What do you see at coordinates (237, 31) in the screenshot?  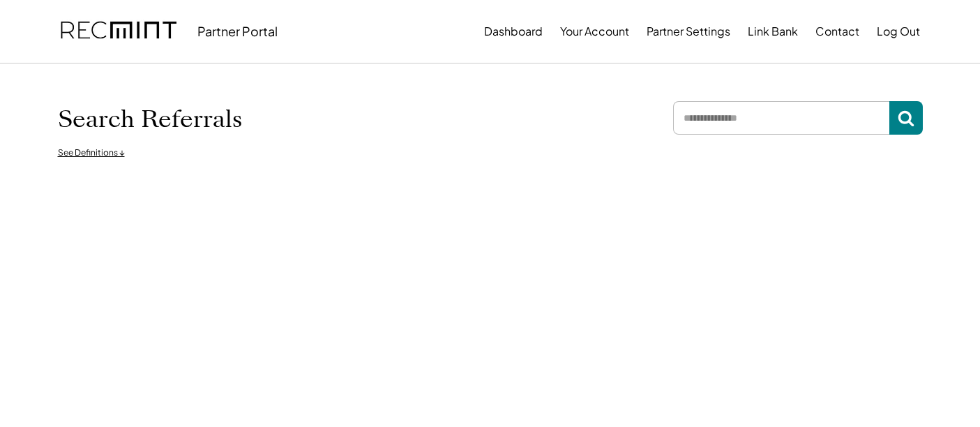 I see `div: Partner Portal` at bounding box center [237, 31].